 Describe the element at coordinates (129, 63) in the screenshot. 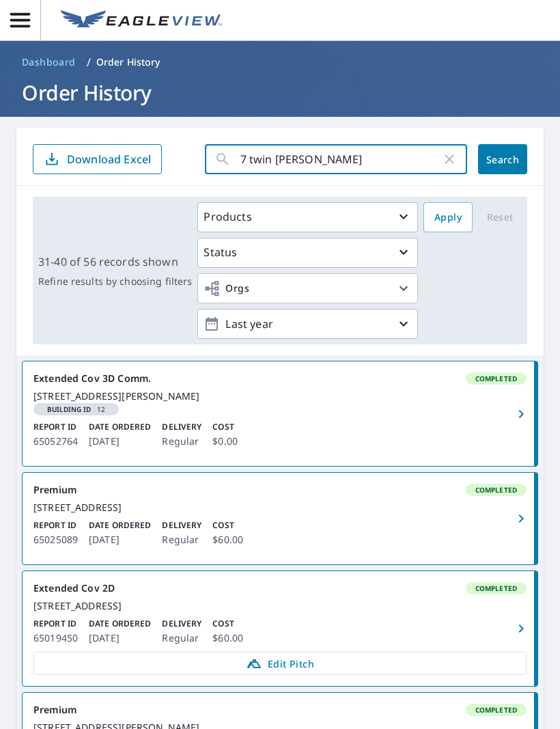

I see `p: Order History` at that location.